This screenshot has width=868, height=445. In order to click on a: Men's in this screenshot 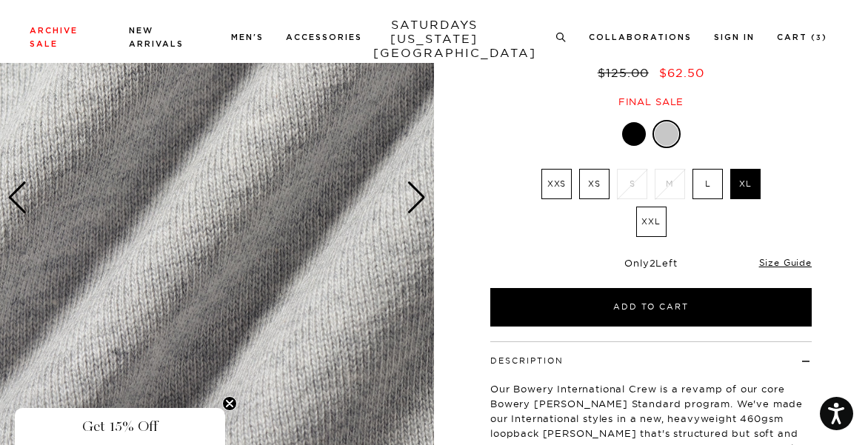, I will do `click(247, 37)`.